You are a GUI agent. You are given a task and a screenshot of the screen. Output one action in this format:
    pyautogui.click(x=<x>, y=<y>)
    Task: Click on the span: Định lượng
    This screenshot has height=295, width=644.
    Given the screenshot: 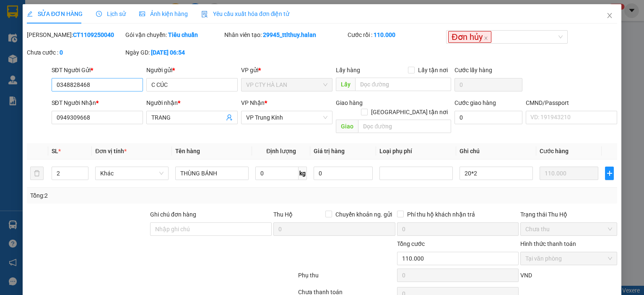 What is the action you would take?
    pyautogui.click(x=281, y=151)
    